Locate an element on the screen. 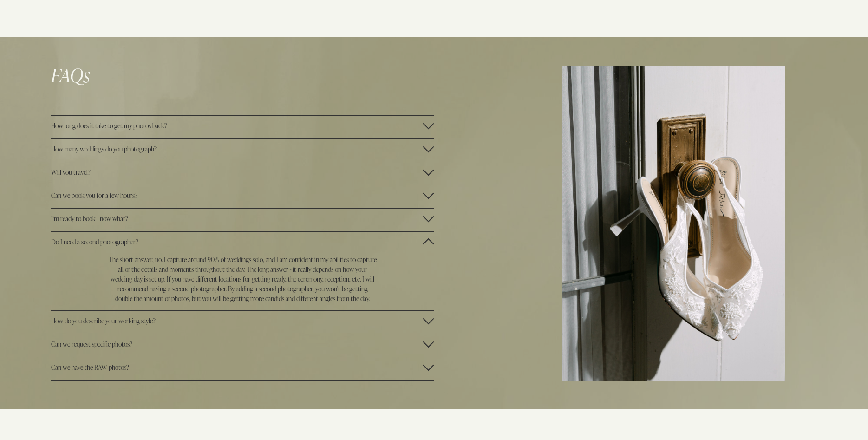 This screenshot has width=868, height=440. span: Do I need a second photographer? is located at coordinates (237, 242).